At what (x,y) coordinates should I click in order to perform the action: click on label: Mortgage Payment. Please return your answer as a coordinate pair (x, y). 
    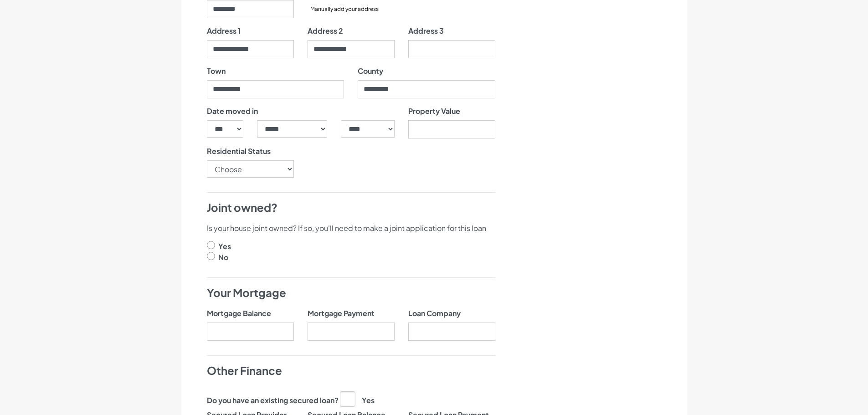
    Looking at the image, I should click on (341, 313).